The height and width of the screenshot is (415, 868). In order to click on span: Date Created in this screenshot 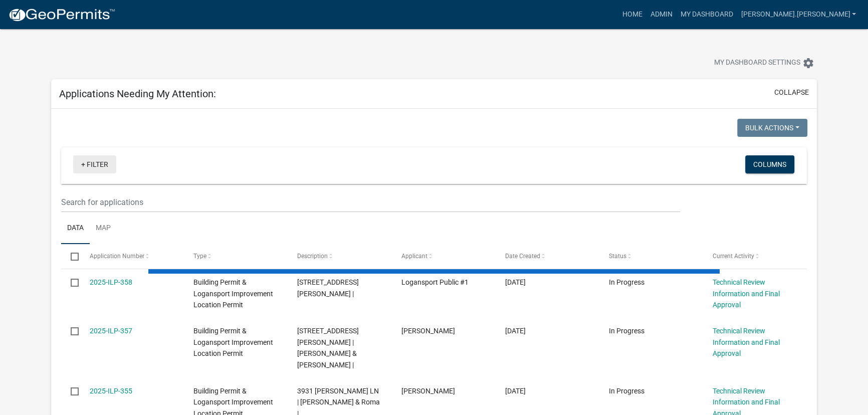, I will do `click(523, 256)`.